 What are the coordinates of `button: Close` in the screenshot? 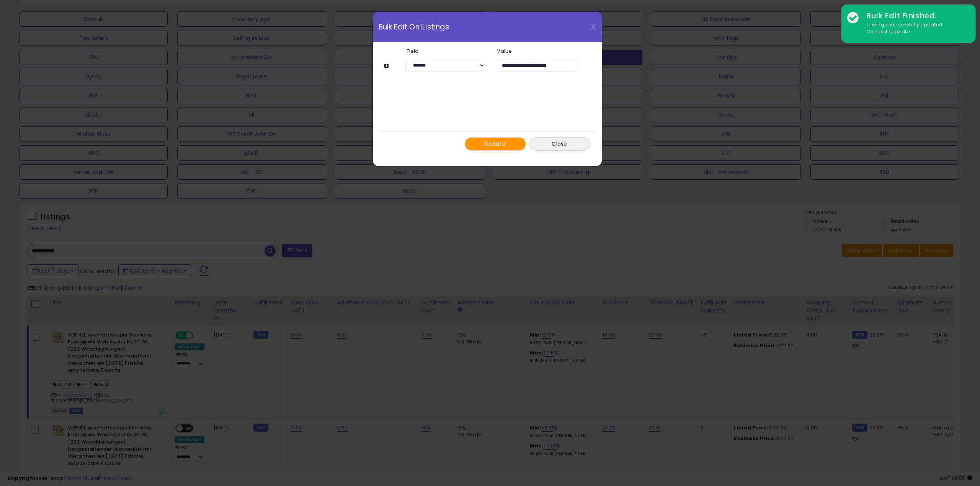 It's located at (560, 144).